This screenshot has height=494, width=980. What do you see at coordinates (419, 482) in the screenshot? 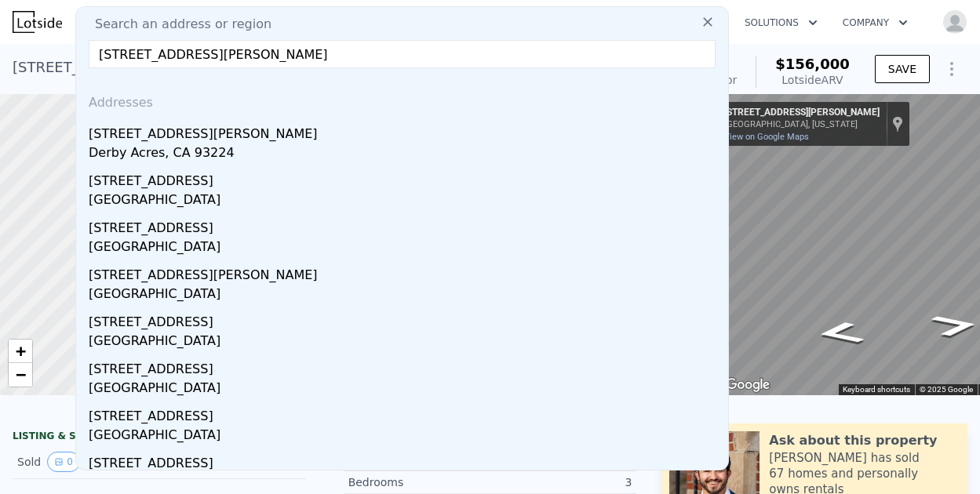
I see `div: Bedrooms` at bounding box center [419, 482].